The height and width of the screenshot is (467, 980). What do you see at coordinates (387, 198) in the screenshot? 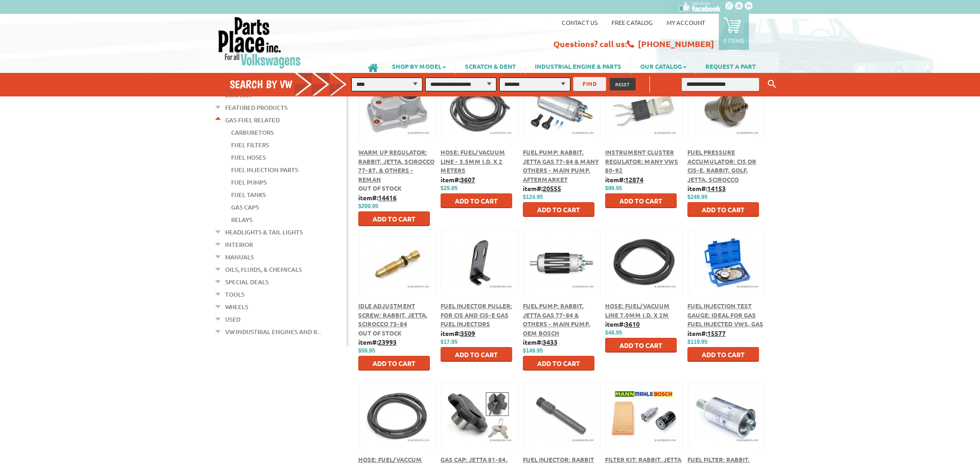
I see `u: 14416` at bounding box center [387, 198].